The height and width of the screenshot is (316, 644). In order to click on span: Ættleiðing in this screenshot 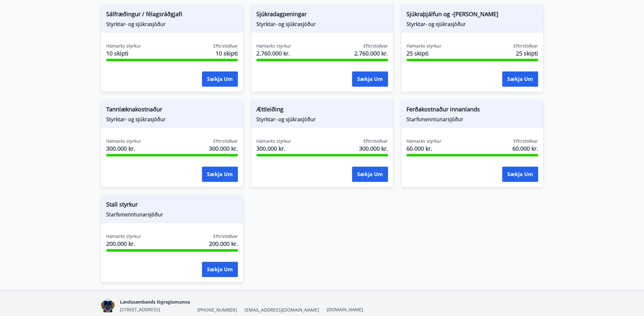, I will do `click(322, 110)`.